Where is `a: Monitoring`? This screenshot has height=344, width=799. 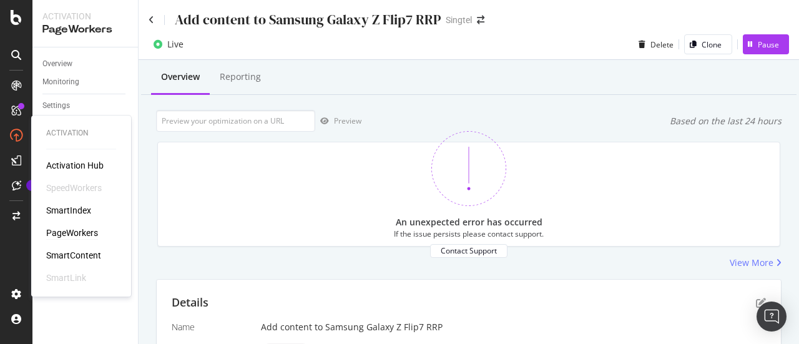
a: Monitoring is located at coordinates (86, 82).